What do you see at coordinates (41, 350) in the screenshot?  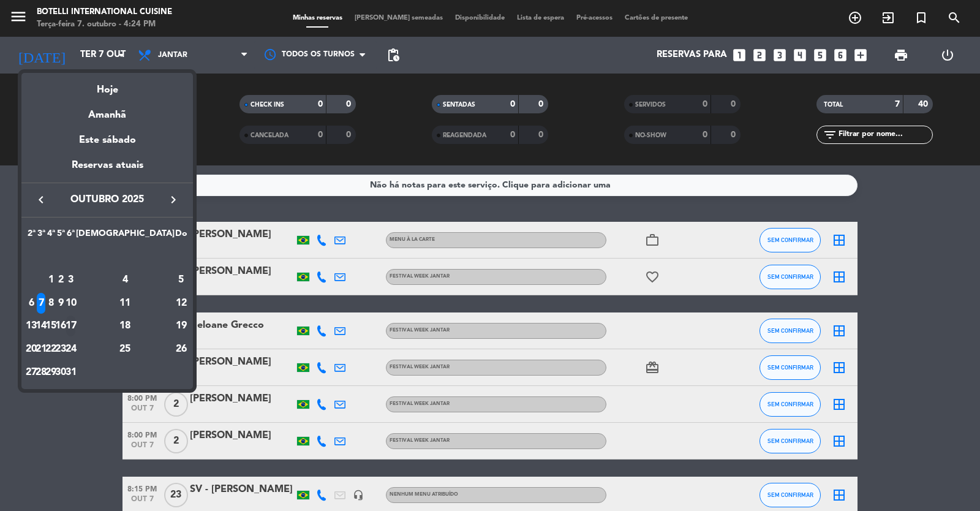 I see `div: 21` at bounding box center [41, 350].